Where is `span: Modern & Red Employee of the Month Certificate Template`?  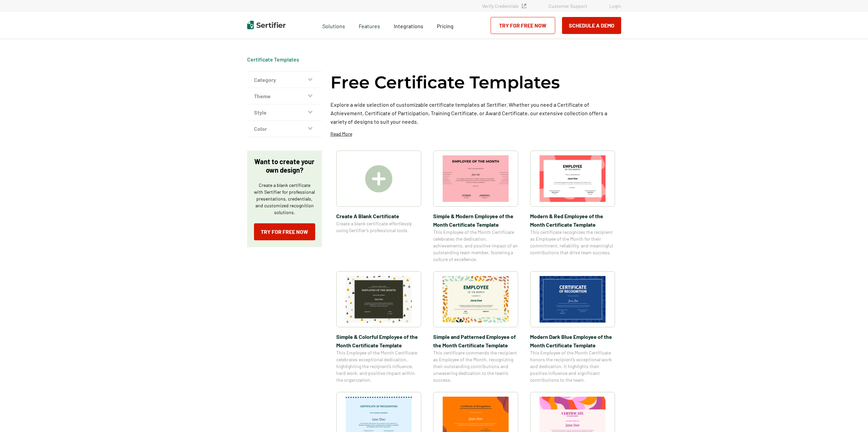
span: Modern & Red Employee of the Month Certificate Template is located at coordinates (572, 221).